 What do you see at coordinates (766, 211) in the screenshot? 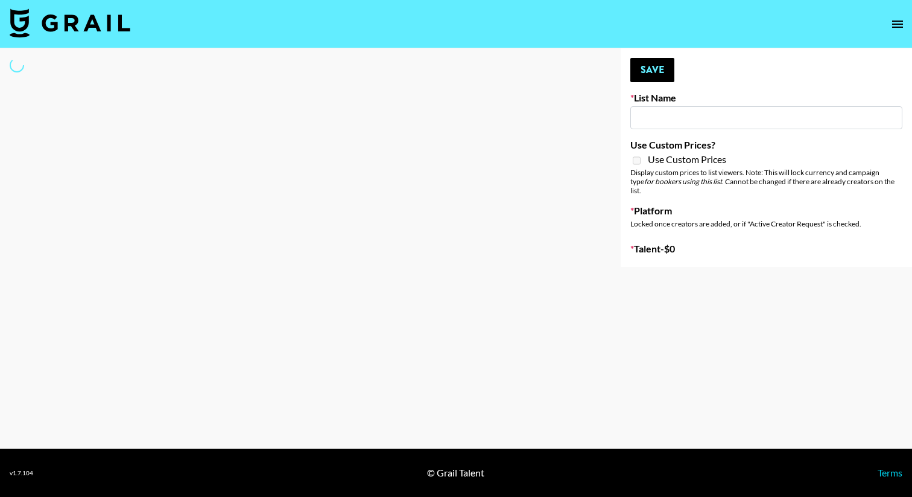
I see `label: Platform` at bounding box center [766, 211].